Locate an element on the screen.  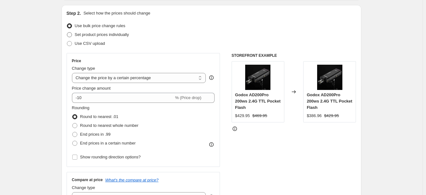
strike: $469.95 is located at coordinates (260, 116).